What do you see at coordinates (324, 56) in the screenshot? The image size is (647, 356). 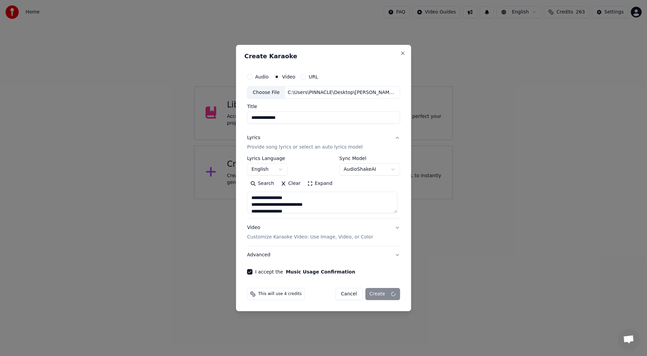 I see `h2: Create Karaoke` at bounding box center [324, 56].